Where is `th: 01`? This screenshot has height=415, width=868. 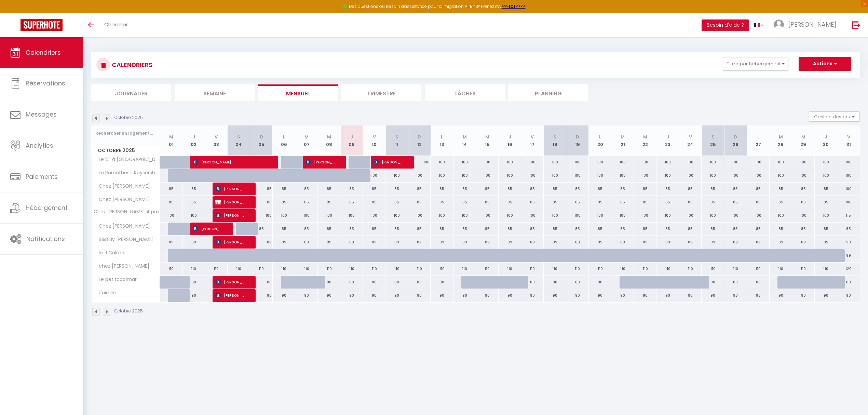
th: 01 is located at coordinates (171, 141).